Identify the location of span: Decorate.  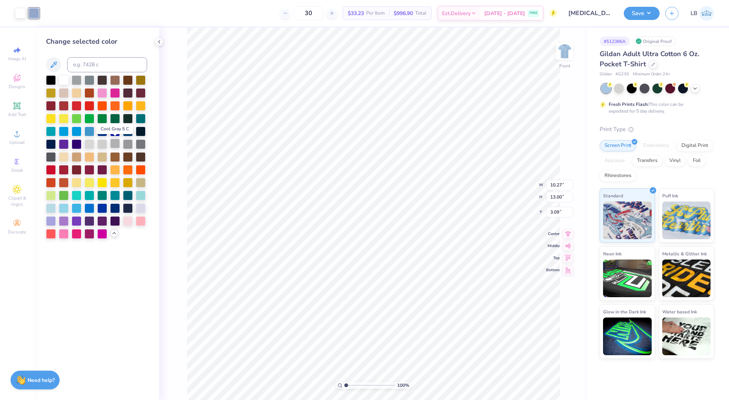
(17, 232).